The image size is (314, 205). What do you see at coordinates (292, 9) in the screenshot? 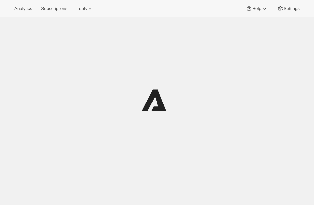
I see `span: Settings` at bounding box center [292, 9].